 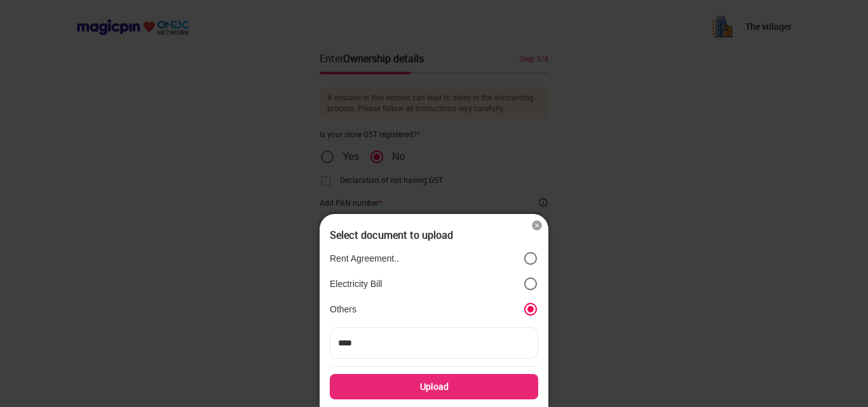 I want to click on div: Upload, so click(x=434, y=387).